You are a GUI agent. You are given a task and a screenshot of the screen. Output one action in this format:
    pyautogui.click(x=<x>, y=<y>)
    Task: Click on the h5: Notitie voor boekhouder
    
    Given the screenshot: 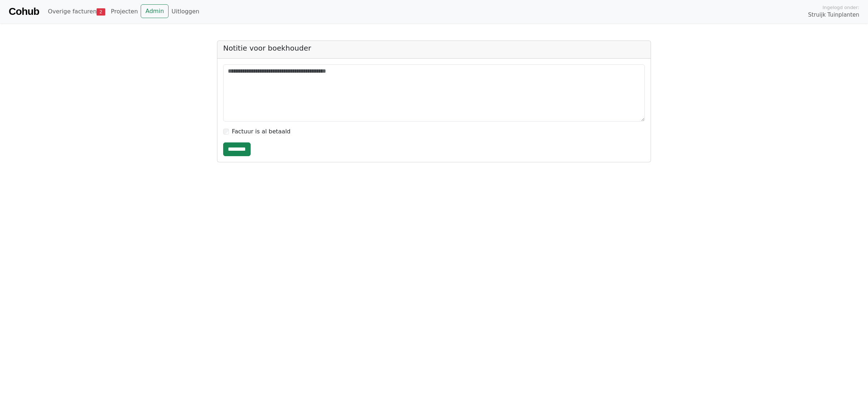 What is the action you would take?
    pyautogui.click(x=434, y=48)
    